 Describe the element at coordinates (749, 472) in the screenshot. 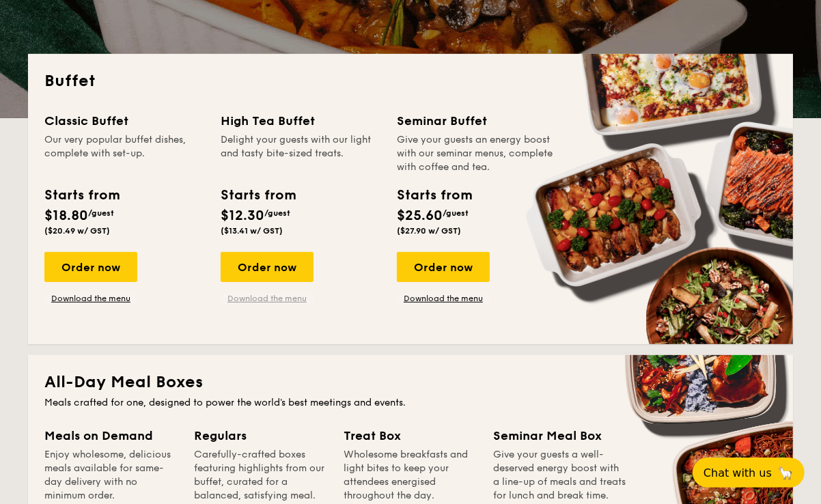

I see `button: Chat with us🦙` at that location.